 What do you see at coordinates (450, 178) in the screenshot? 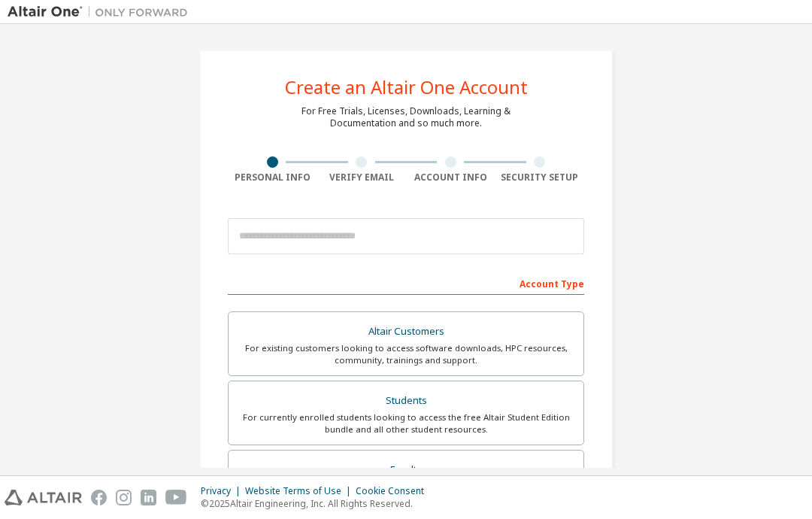
I see `div: Account Info` at bounding box center [450, 178].